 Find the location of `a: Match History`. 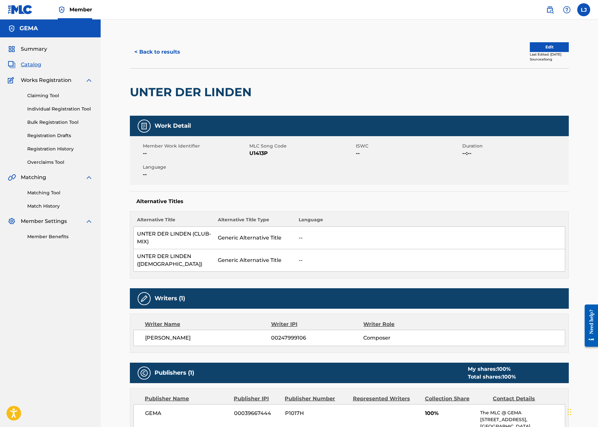

a: Match History is located at coordinates (60, 206).